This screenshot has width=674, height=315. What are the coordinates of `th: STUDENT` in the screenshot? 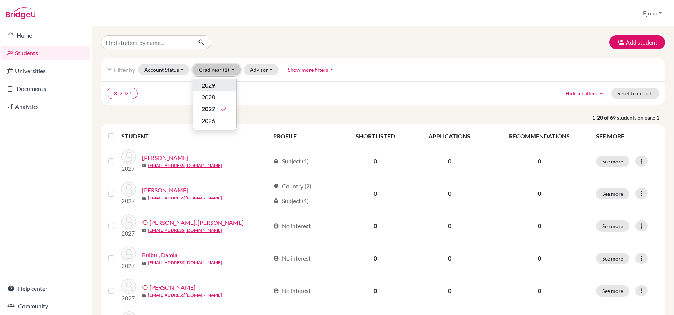 It's located at (195, 136).